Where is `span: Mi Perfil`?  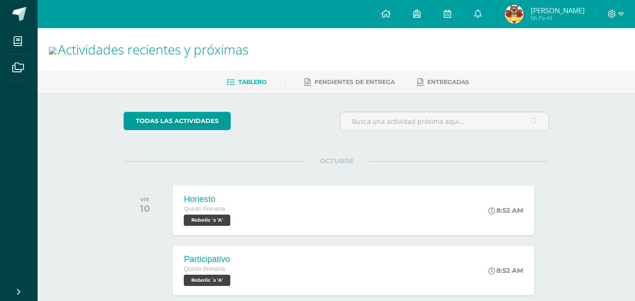
span: Mi Perfil is located at coordinates (558, 18).